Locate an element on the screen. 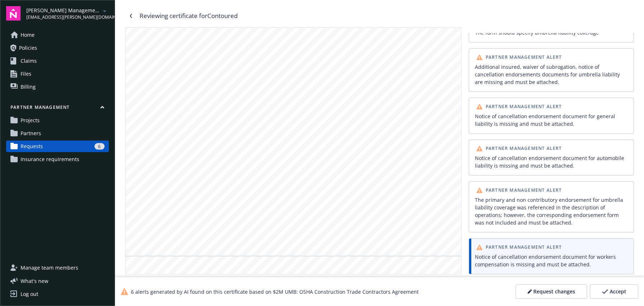 This screenshot has width=644, height=306. button: Request changes is located at coordinates (551, 291).